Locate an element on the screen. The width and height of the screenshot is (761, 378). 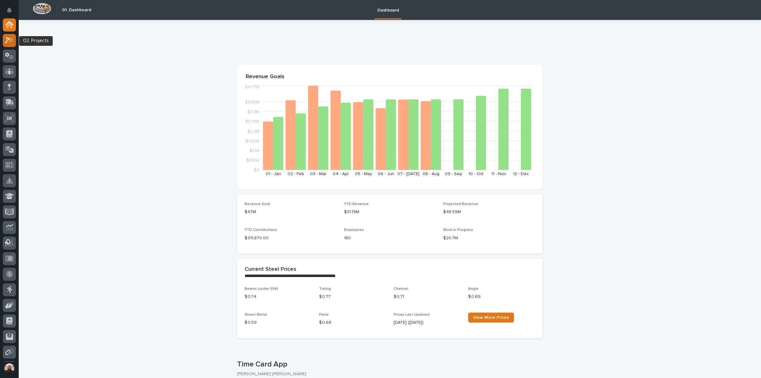
p: $ 0.59 is located at coordinates (278, 323).